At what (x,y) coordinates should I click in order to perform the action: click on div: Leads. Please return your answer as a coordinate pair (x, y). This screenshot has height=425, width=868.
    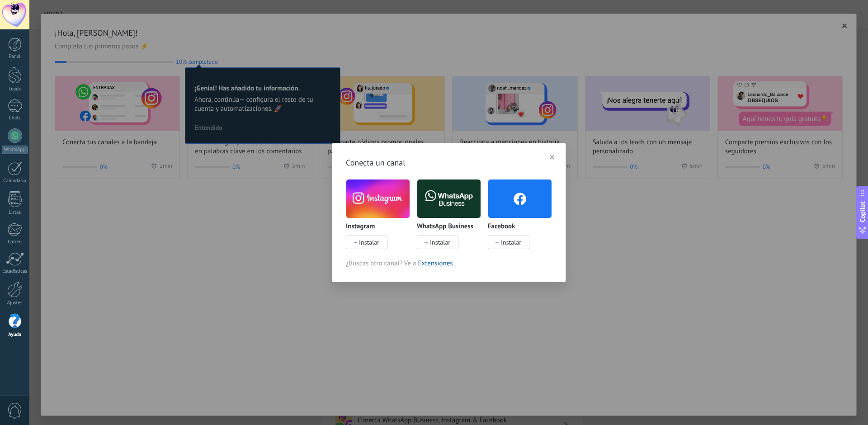
    Looking at the image, I should click on (15, 89).